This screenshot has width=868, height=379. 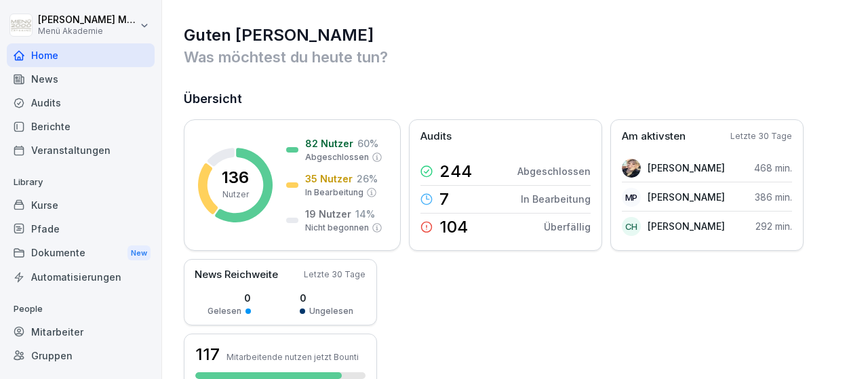 I want to click on a: Berichte, so click(x=81, y=126).